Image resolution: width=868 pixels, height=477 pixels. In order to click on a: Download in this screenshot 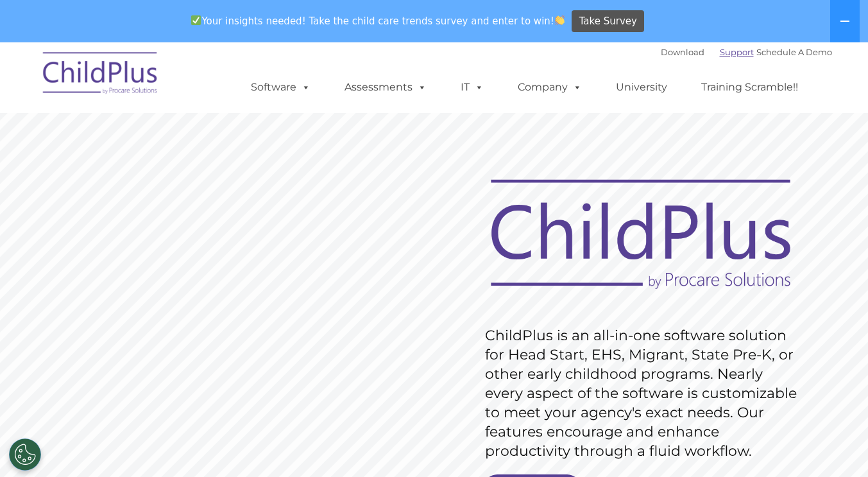, I will do `click(683, 52)`.